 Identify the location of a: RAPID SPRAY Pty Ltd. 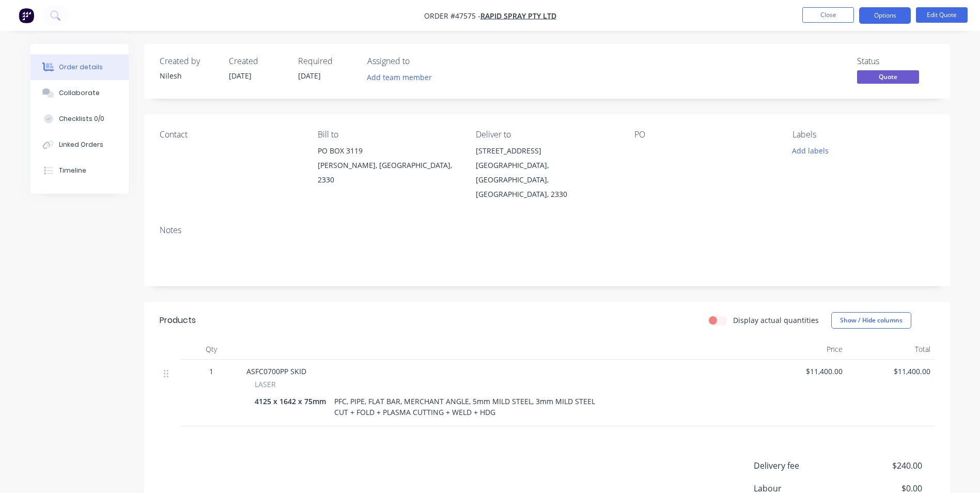
(518, 15).